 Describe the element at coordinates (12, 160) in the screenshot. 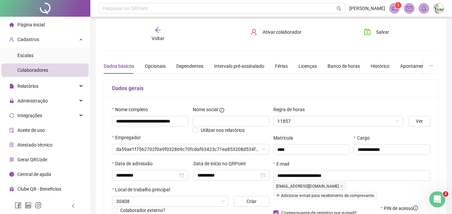

I see `span: qrcode` at that location.